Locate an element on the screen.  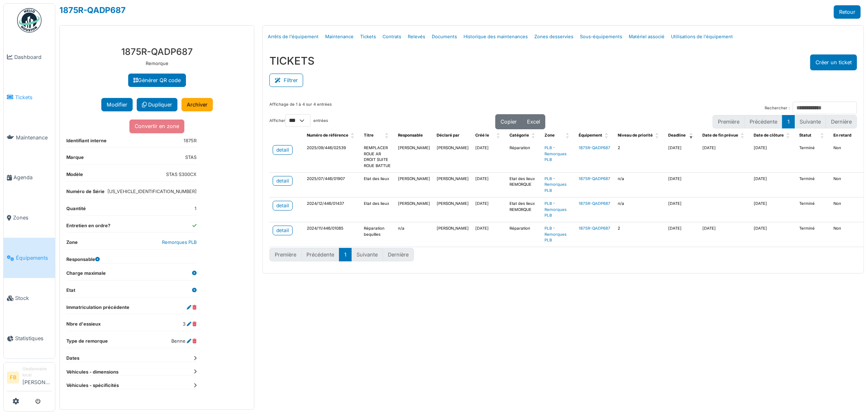
a: Remorques PLB is located at coordinates (179, 242).